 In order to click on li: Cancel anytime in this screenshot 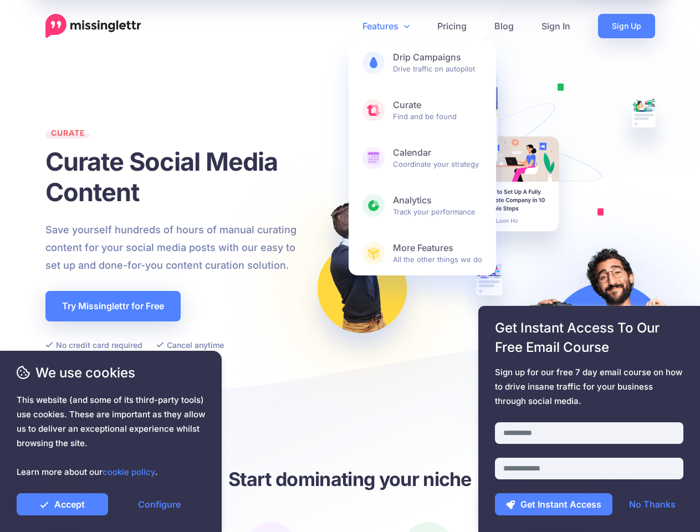, I will do `click(190, 345)`.